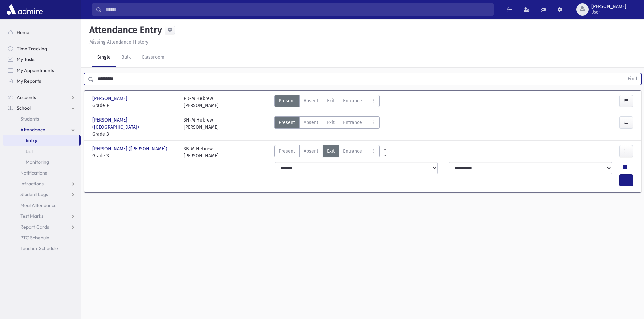  Describe the element at coordinates (24, 108) in the screenshot. I see `span: School` at that location.